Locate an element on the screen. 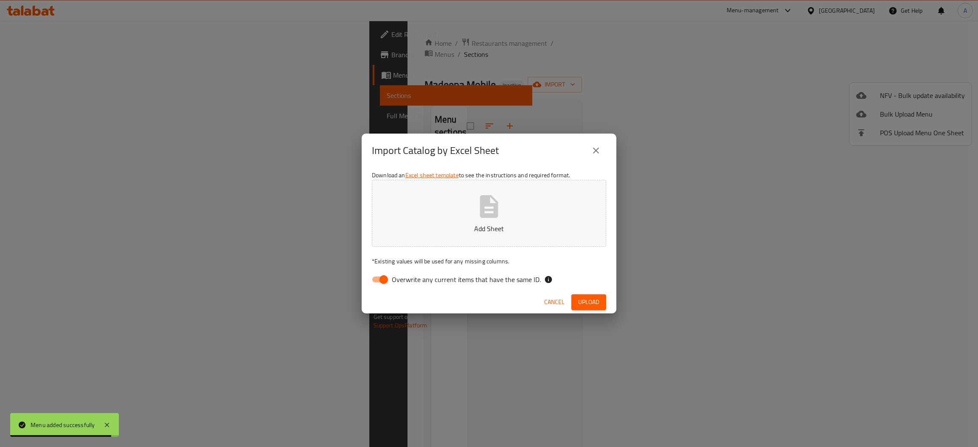  button: close is located at coordinates (596, 151).